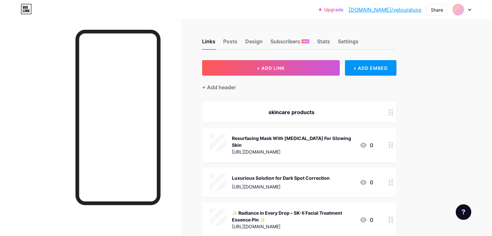  I want to click on div: skincare products, so click(292, 112).